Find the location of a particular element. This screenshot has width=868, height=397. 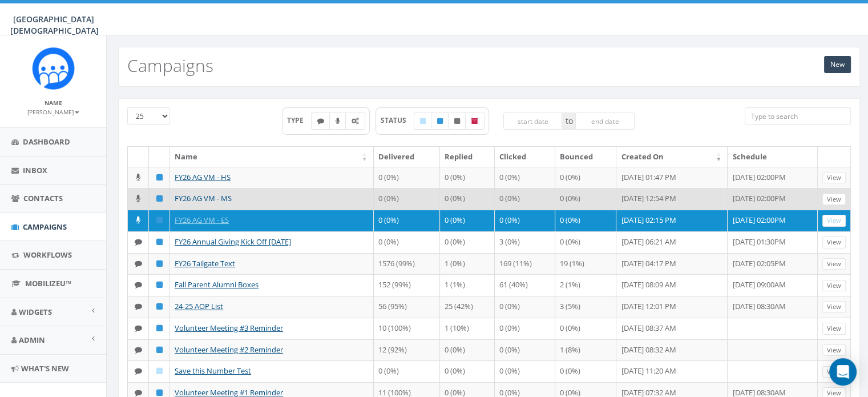

td: 1 (10%) is located at coordinates (467, 329).